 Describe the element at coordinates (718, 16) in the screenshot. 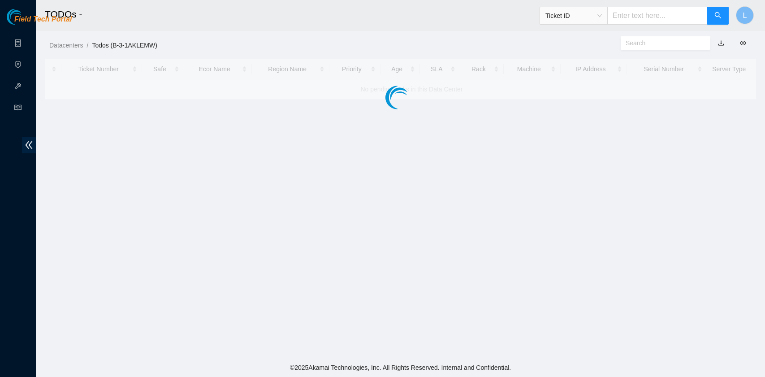

I see `span: search` at that location.